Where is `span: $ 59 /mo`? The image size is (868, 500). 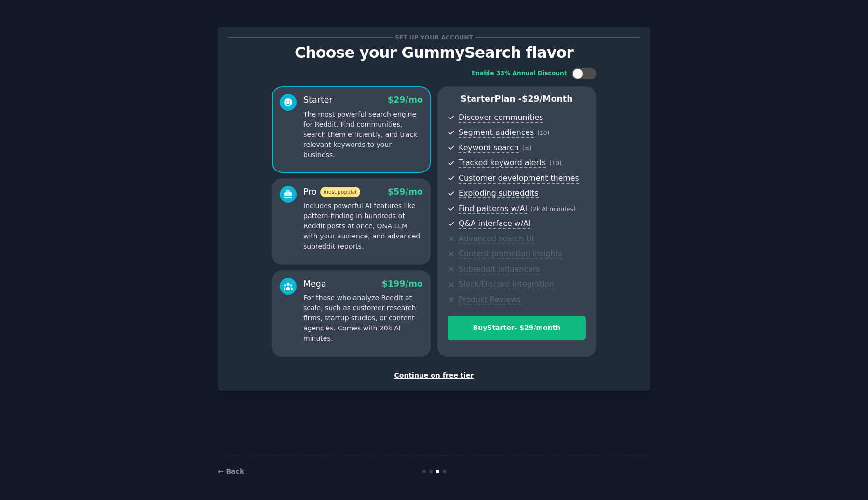
span: $ 59 /mo is located at coordinates (405, 192).